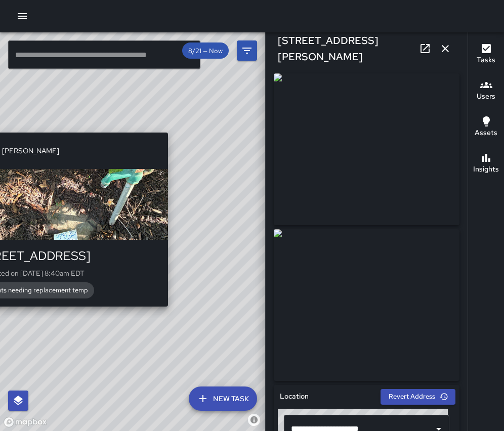 This screenshot has width=504, height=431. I want to click on button: Assets, so click(486, 127).